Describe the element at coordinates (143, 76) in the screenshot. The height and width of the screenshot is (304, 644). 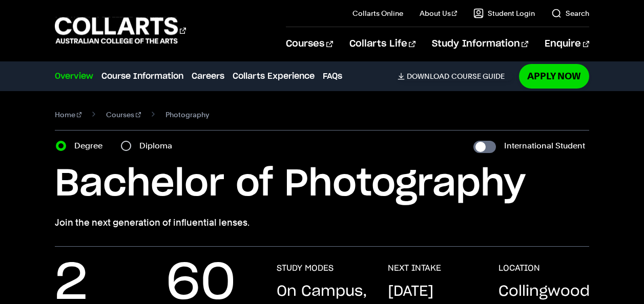
I see `a: Course Information` at that location.